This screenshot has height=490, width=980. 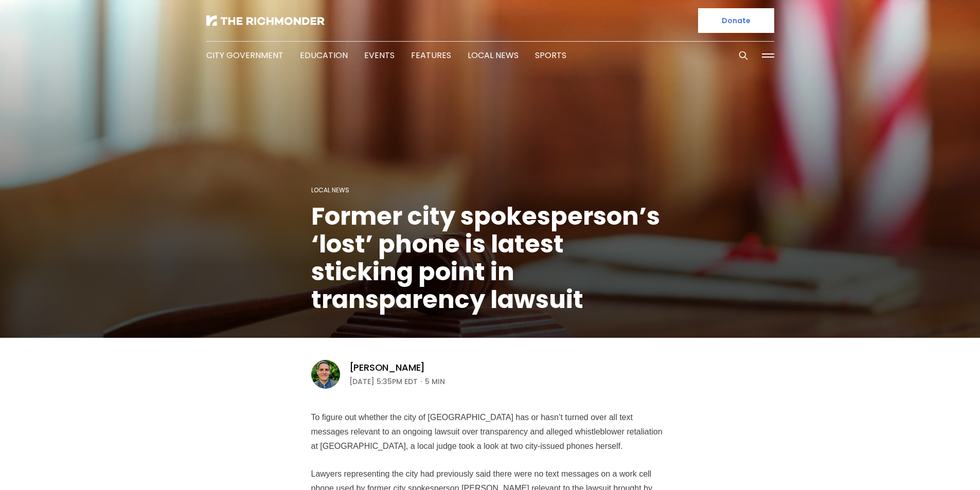 What do you see at coordinates (743, 55) in the screenshot?
I see `button: Search this site` at bounding box center [743, 55].